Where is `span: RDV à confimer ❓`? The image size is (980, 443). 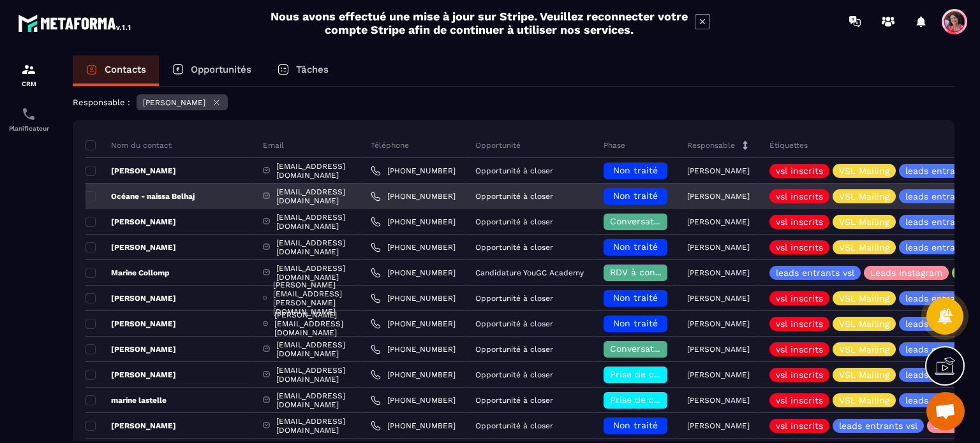
span: RDV à confimer ❓ is located at coordinates (650, 272).